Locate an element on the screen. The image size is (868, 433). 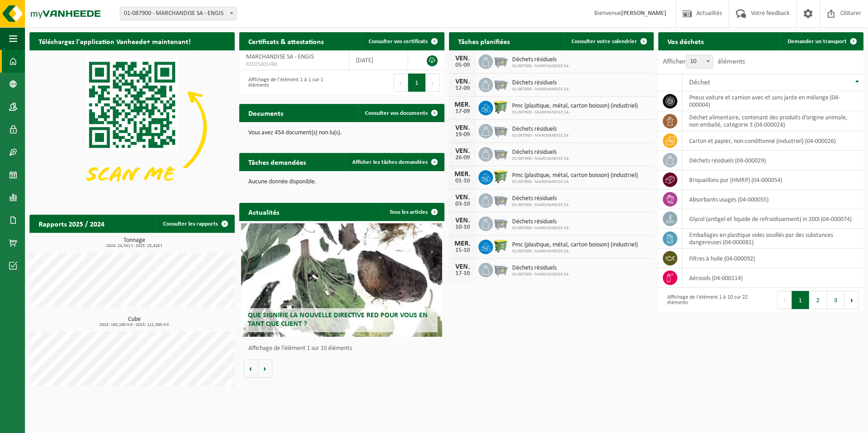
span: Demander un transport is located at coordinates (816, 41).